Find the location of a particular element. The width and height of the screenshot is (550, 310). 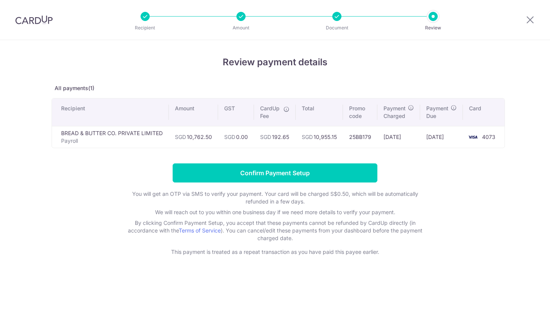

img: <span class="translation_missing" title="translation missing: en.account_steps.new_confirm_form.b... is located at coordinates (473, 137).